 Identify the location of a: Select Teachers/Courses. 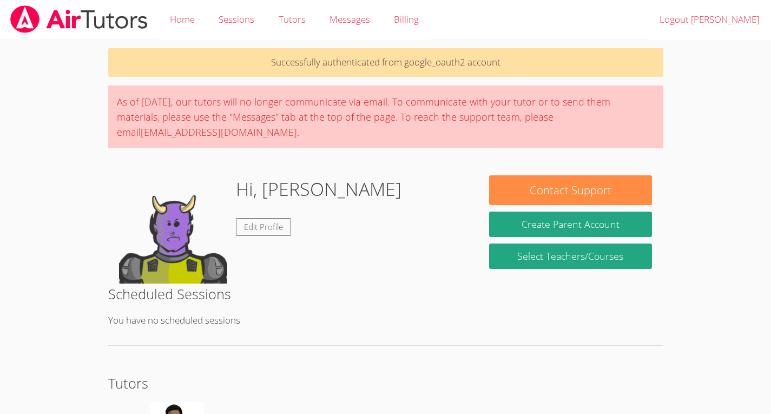
(570, 256).